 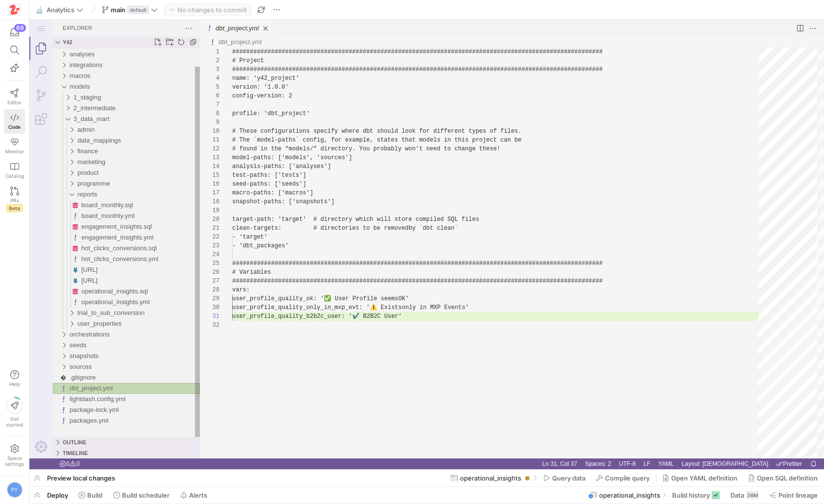 I want to click on a: UTF-8, so click(x=598, y=444).